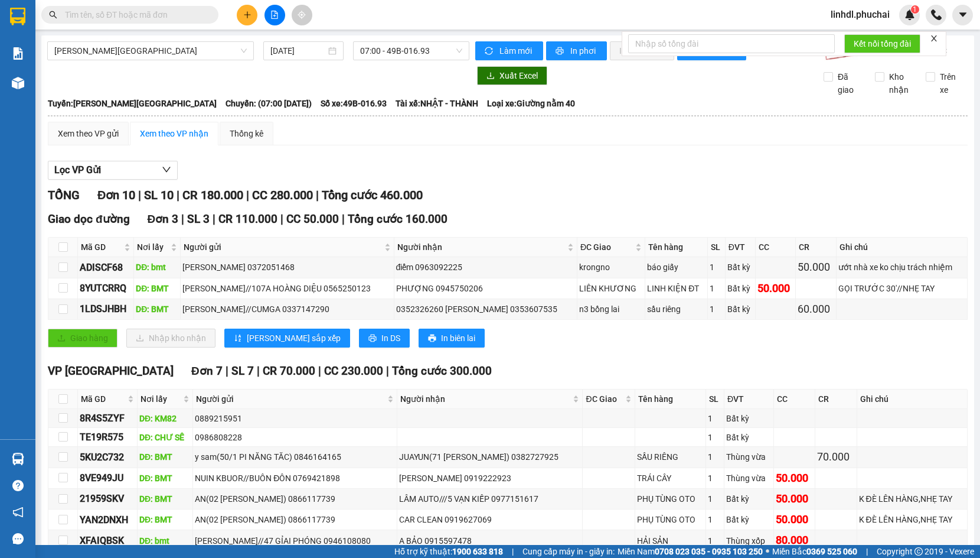  Describe the element at coordinates (106, 308) in the screenshot. I see `div: 1LDSJHBH` at that location.